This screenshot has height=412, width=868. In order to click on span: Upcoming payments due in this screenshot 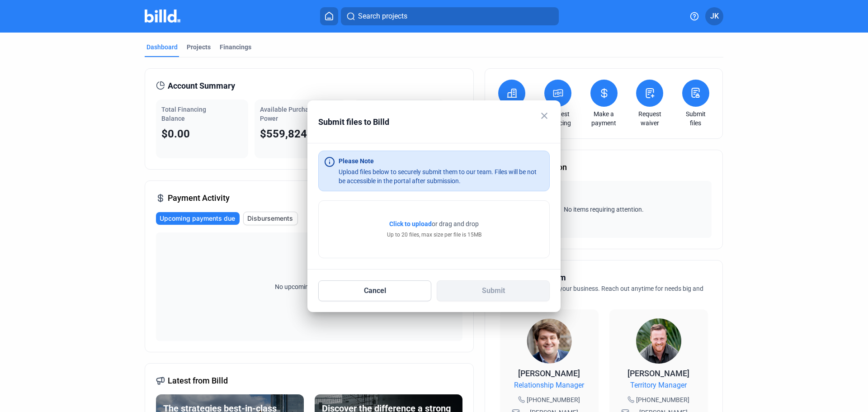, I will do `click(197, 218)`.